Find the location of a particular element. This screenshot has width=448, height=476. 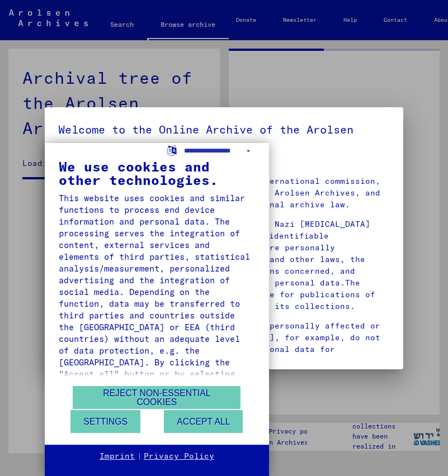

button: Accept all is located at coordinates (203, 421).